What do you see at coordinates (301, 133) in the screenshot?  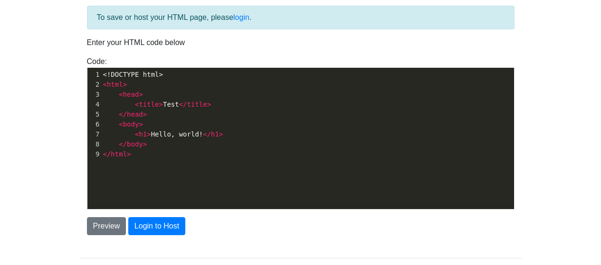 I see `div: Code:` at bounding box center [301, 133].